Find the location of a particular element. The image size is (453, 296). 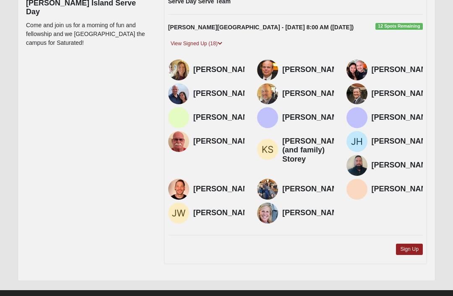

img: Christina Roberts is located at coordinates (179, 118).